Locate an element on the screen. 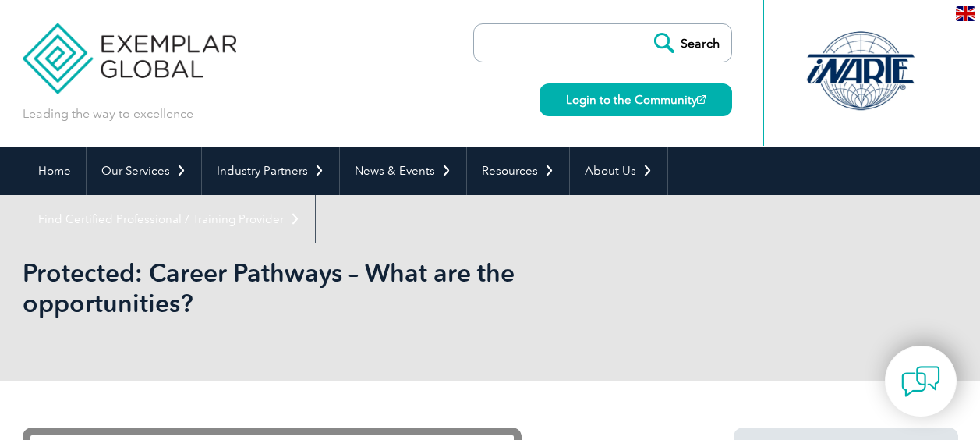 The height and width of the screenshot is (440, 980). input: Search is located at coordinates (688, 43).